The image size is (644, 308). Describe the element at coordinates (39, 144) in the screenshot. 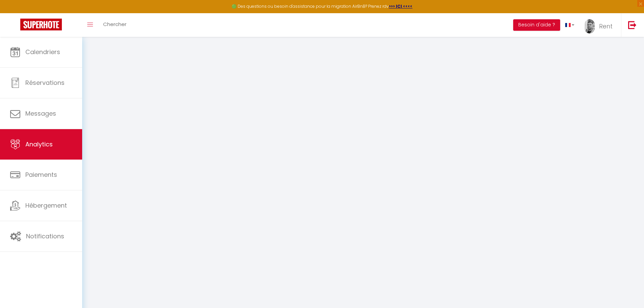

I see `span: Analytics` at that location.